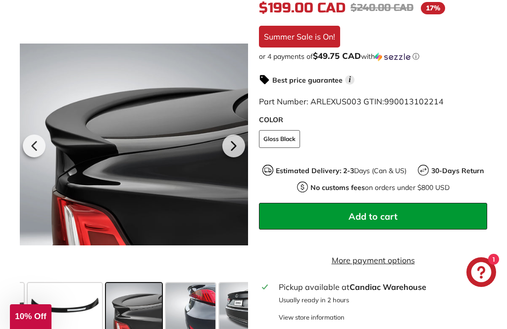 The height and width of the screenshot is (329, 507). Describe the element at coordinates (381, 300) in the screenshot. I see `p: Usually ready in 2 hours` at that location.